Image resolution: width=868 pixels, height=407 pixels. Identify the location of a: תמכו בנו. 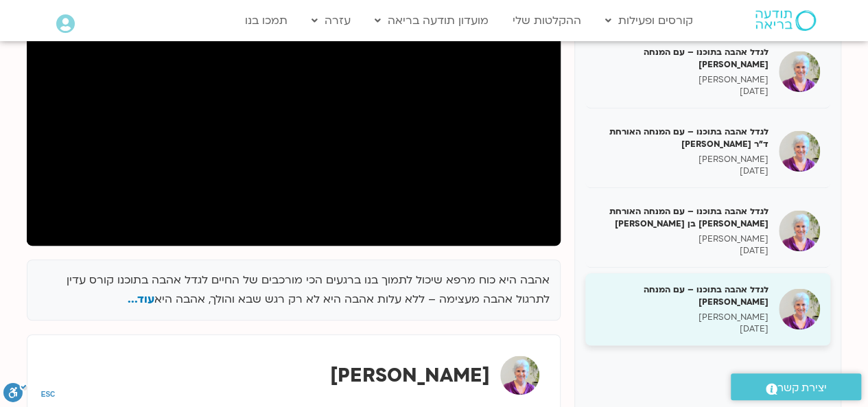
(267, 21).